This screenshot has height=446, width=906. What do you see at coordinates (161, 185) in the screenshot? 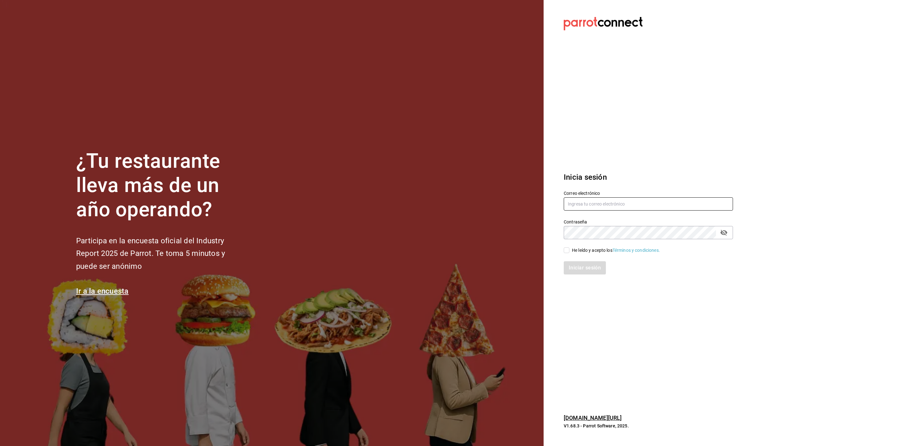
I see `h1: ¿Tu restaurante lleva más de un año operando?` at bounding box center [161, 185].